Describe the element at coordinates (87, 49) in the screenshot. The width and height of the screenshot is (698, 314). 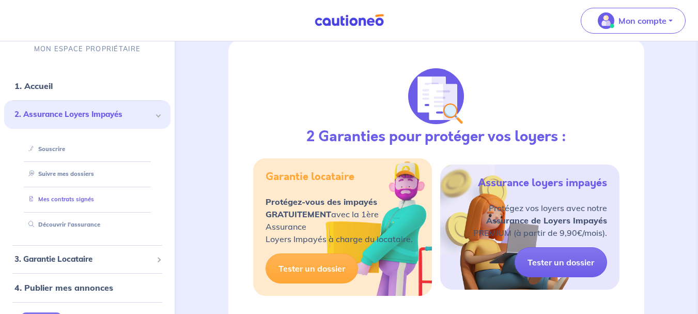
I see `p: MON ESPACE PROPRIÉTAIRE` at that location.